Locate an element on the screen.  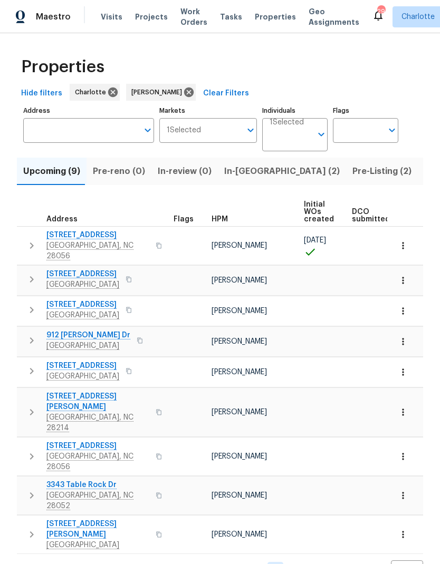
span: Hide filters is located at coordinates (42, 93).